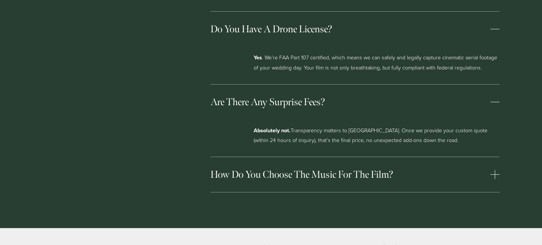 The height and width of the screenshot is (245, 542). I want to click on strong: Yes, so click(258, 58).